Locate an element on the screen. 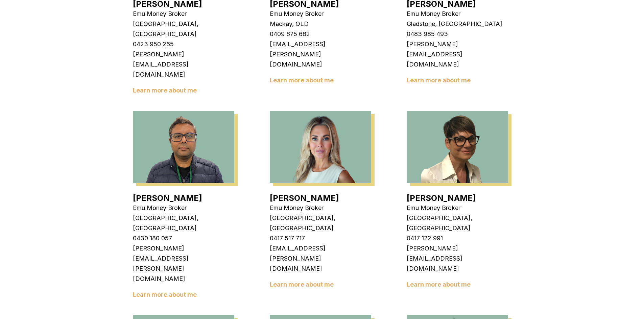 This screenshot has height=319, width=644. p: Mackay, QLD is located at coordinates (321, 24).